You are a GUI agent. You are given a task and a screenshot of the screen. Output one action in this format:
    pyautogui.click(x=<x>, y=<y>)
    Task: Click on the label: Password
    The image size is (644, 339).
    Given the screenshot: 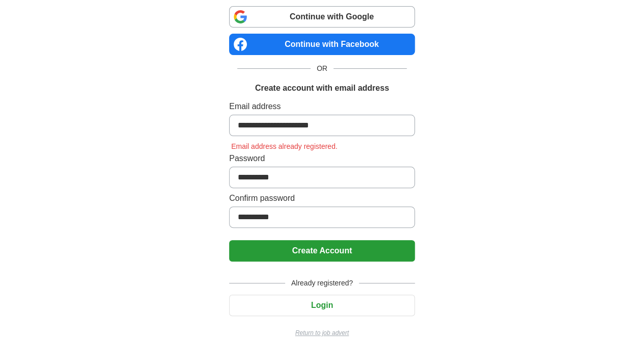 What is the action you would take?
    pyautogui.click(x=322, y=158)
    